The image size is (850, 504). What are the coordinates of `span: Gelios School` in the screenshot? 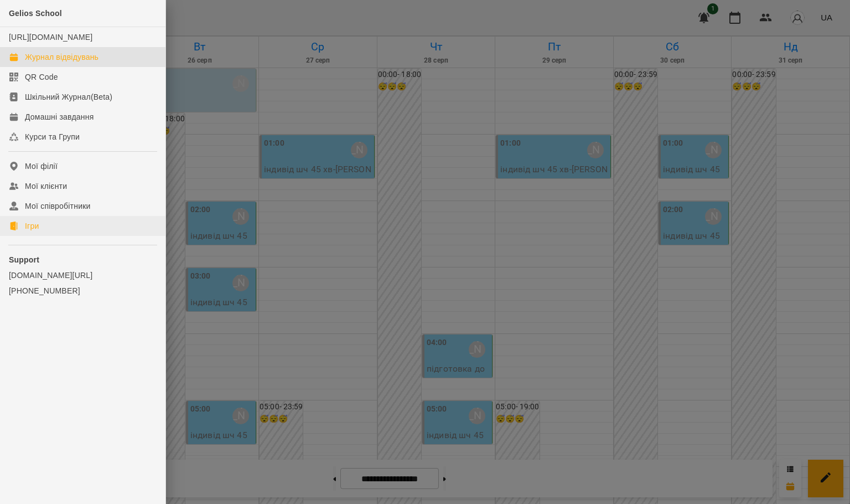 It's located at (35, 13).